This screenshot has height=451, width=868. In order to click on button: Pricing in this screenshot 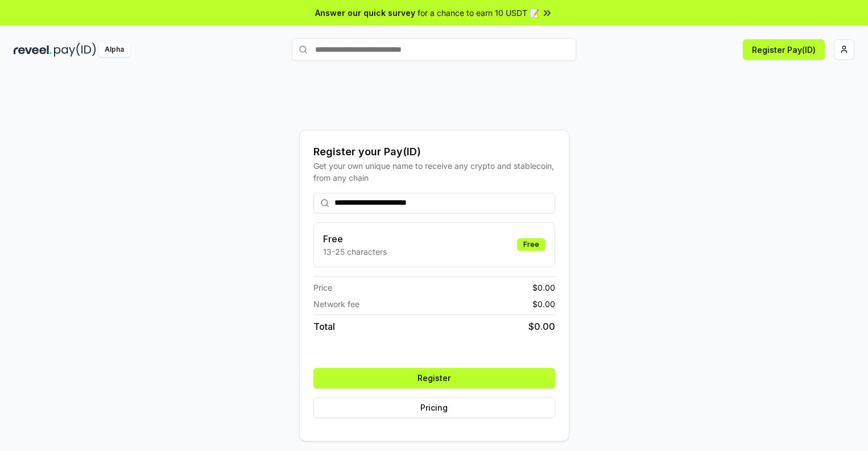, I will do `click(434, 408)`.